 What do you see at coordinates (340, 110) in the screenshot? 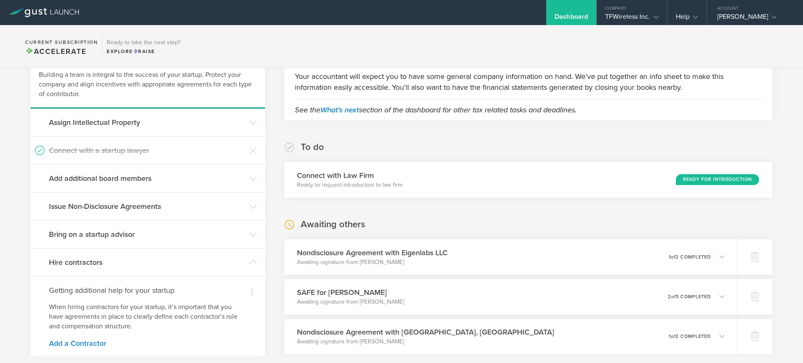
I see `a: What's next` at bounding box center [340, 110].